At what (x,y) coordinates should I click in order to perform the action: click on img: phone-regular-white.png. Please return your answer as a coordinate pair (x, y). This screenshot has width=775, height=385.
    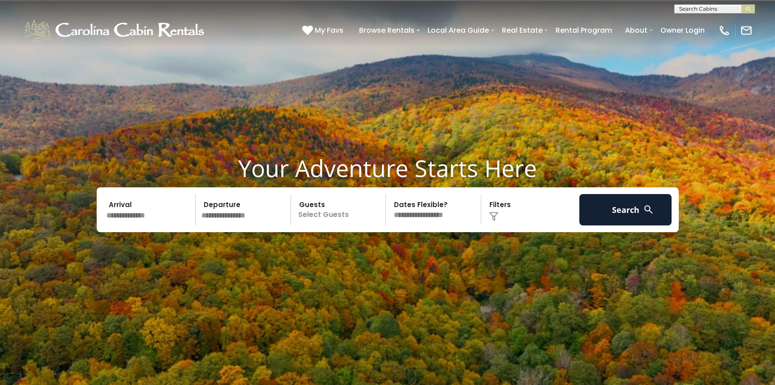
    Looking at the image, I should click on (725, 30).